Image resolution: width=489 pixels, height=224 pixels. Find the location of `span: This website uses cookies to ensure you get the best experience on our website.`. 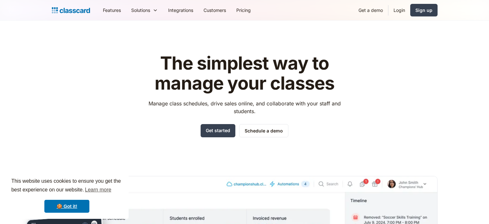

span: This website uses cookies to ensure you get the best experience on our website. is located at coordinates (67, 186).